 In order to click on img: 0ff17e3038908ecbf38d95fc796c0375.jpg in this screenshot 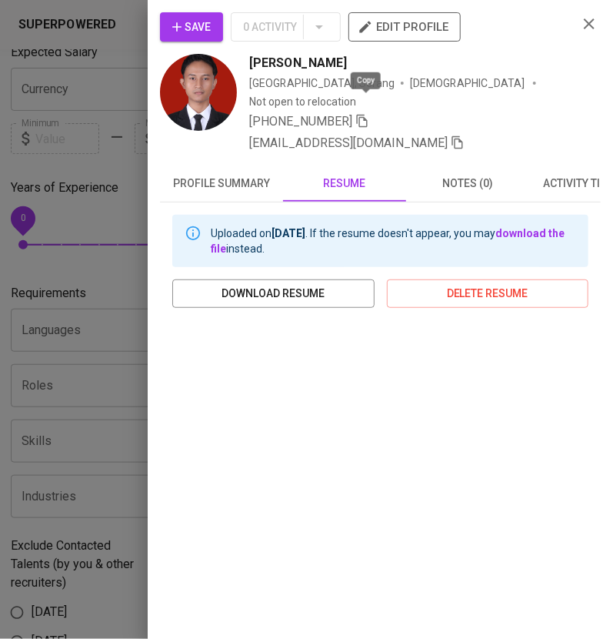, I will do `click(199, 92)`.